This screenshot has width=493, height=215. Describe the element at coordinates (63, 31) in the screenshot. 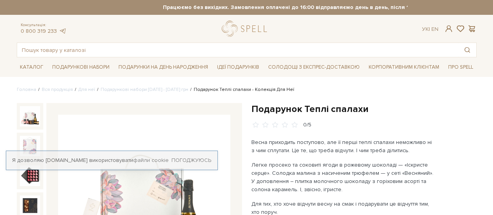

I see `a: telegram` at that location.